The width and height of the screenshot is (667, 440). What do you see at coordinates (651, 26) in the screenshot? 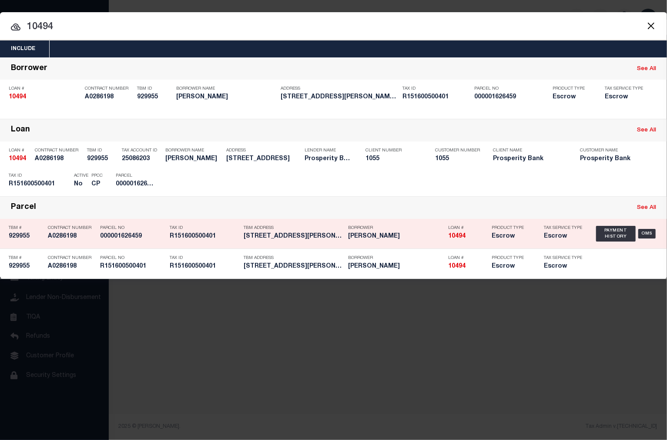
I see `button: Close` at bounding box center [651, 26].